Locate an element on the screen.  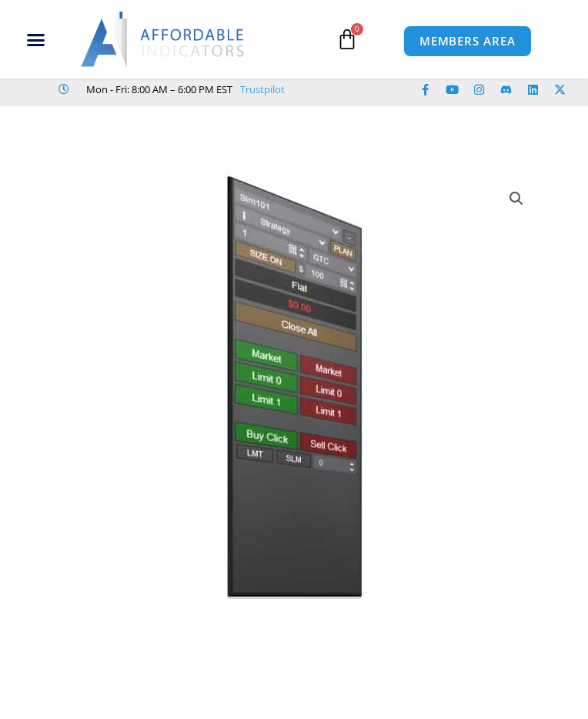
a: 0 is located at coordinates (347, 39).